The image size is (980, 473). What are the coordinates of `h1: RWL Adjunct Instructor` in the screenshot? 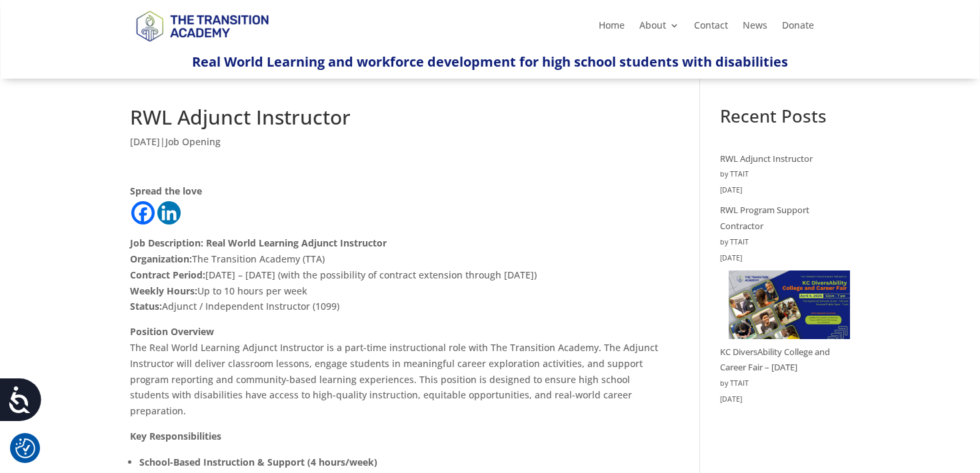 It's located at (395, 120).